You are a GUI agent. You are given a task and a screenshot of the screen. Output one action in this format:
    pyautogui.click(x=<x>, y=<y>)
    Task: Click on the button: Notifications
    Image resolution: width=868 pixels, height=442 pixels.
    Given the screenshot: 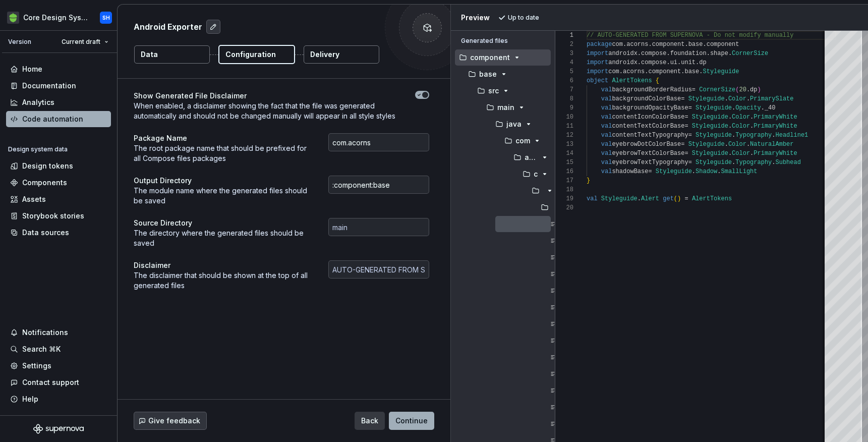 What is the action you would take?
    pyautogui.click(x=59, y=333)
    